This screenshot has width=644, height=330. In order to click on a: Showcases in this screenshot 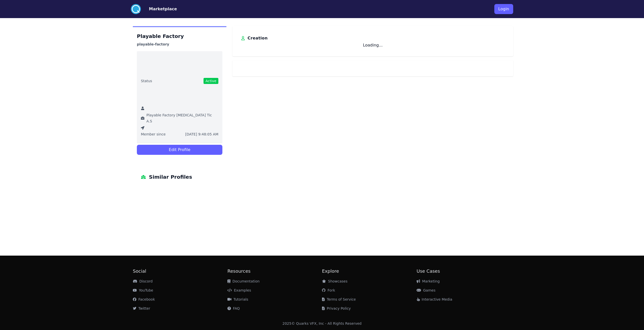, I will do `click(335, 281)`.